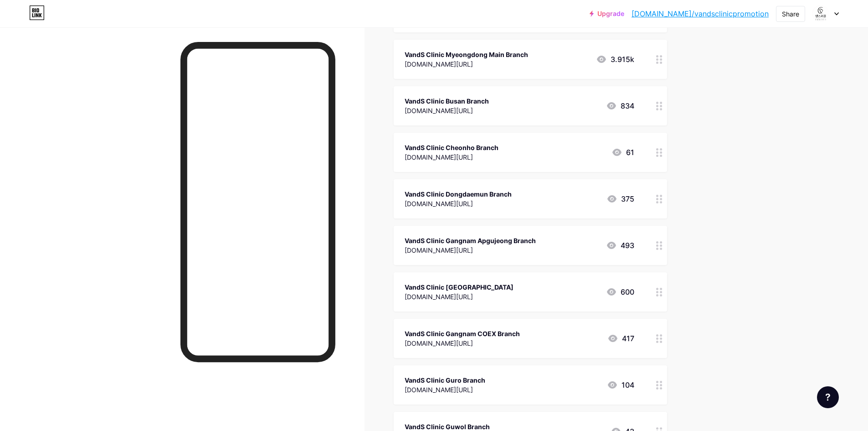  Describe the element at coordinates (623, 152) in the screenshot. I see `div: 61` at that location.